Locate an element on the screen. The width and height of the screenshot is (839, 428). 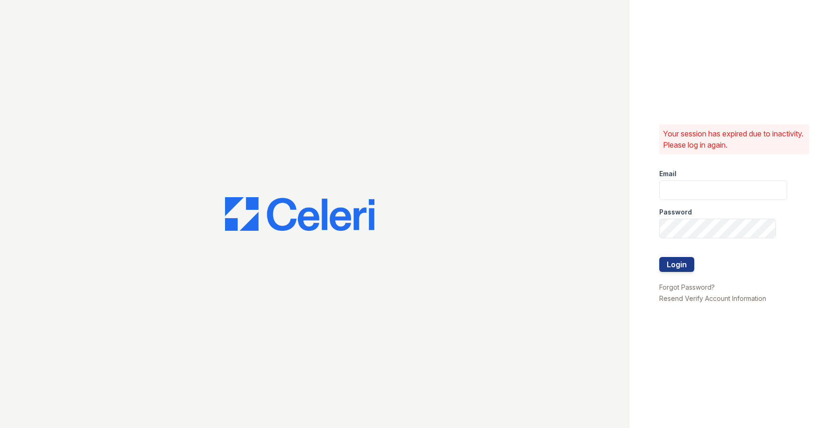
img: CE_Logo_Blue-a8612792a0a2168367f1c8372b55b34899dd931a85d93a1a3d3e32e68fde9ad4.png is located at coordinates (300, 214).